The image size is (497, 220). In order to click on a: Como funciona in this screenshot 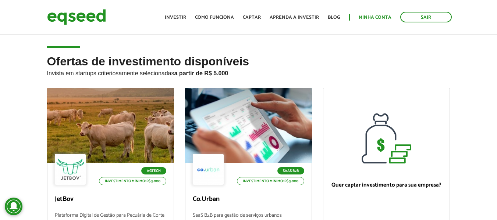, I will do `click(215, 17)`.